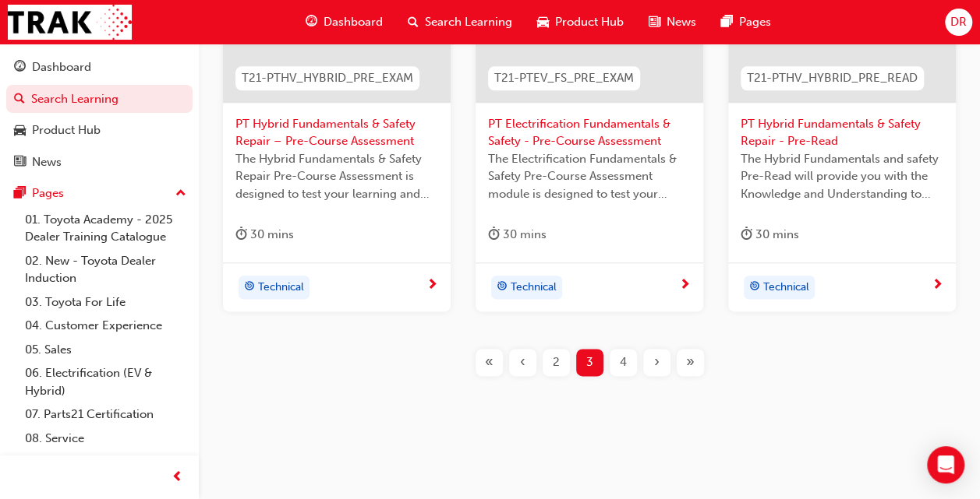 Image resolution: width=980 pixels, height=499 pixels. What do you see at coordinates (556, 362) in the screenshot?
I see `button: Page 2` at bounding box center [556, 362].